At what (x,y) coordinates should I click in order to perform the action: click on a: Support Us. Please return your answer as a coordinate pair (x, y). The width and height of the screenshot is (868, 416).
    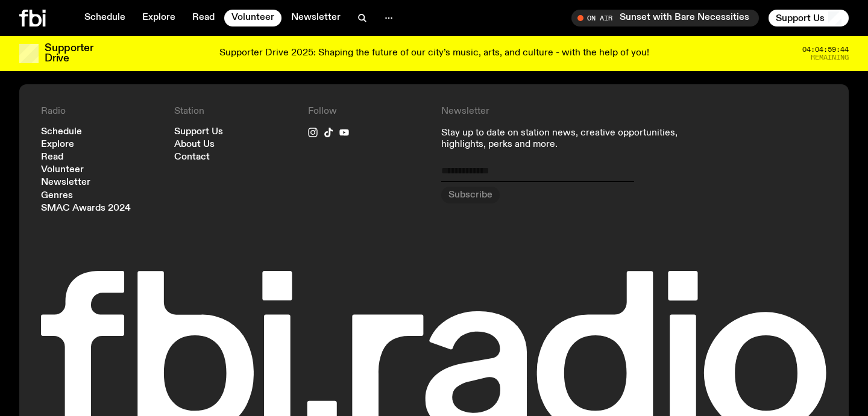
    Looking at the image, I should click on (199, 132).